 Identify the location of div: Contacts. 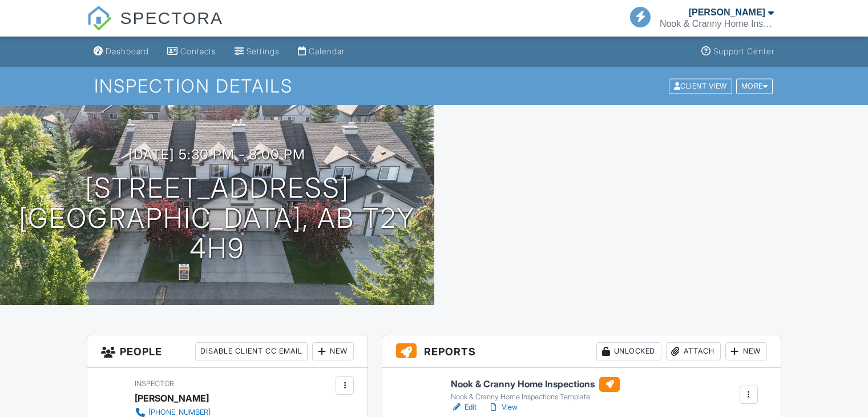
(198, 51).